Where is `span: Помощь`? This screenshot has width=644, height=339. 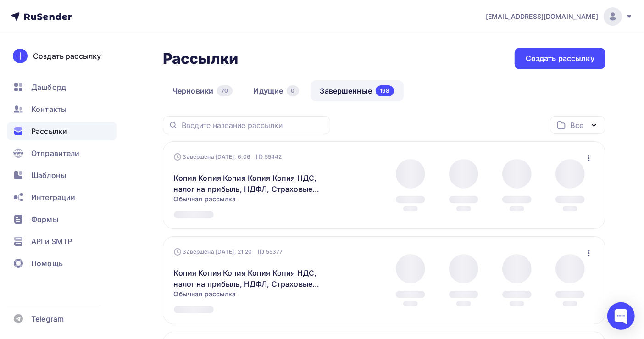
span: Помощь is located at coordinates (47, 263).